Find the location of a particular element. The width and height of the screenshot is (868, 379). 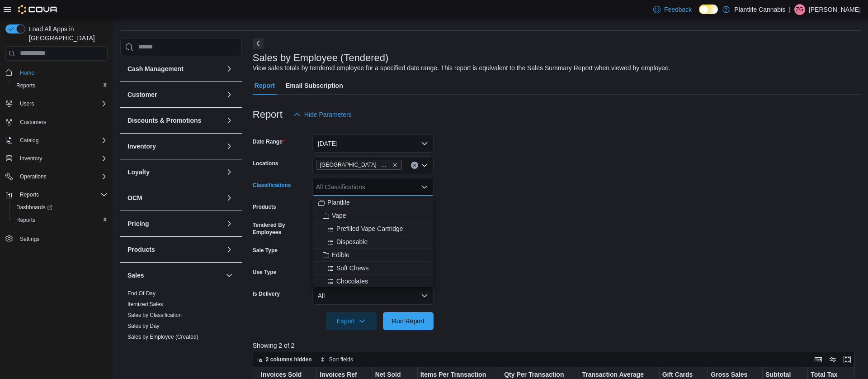

span: Prefilled Vape Cartridge is located at coordinates (370, 228).